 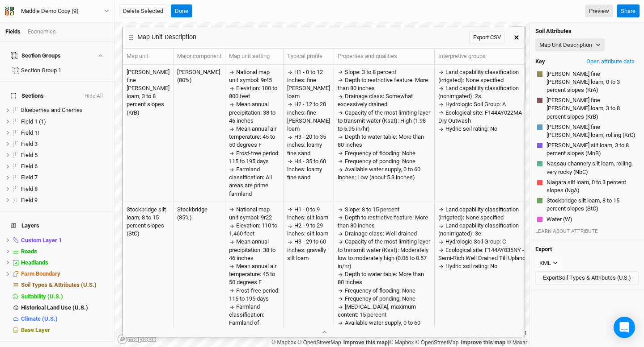 I want to click on div: Field 6, so click(x=65, y=166).